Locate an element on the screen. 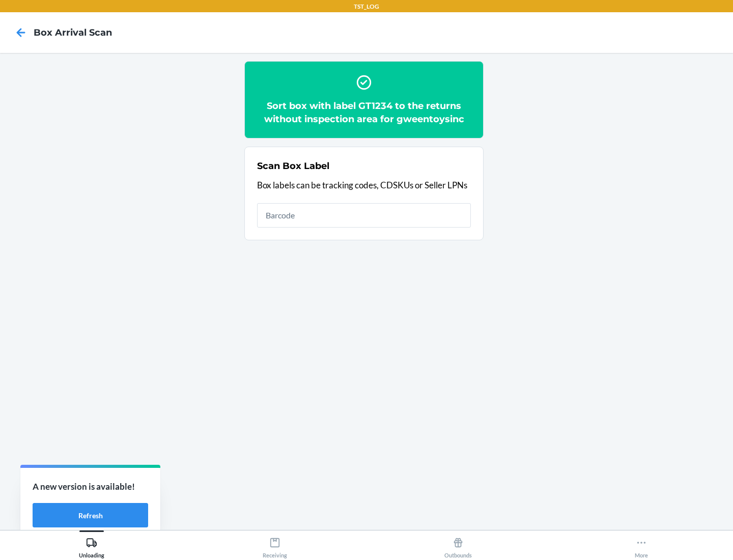 The height and width of the screenshot is (560, 733). h4: Box Arrival Scan is located at coordinates (73, 33).